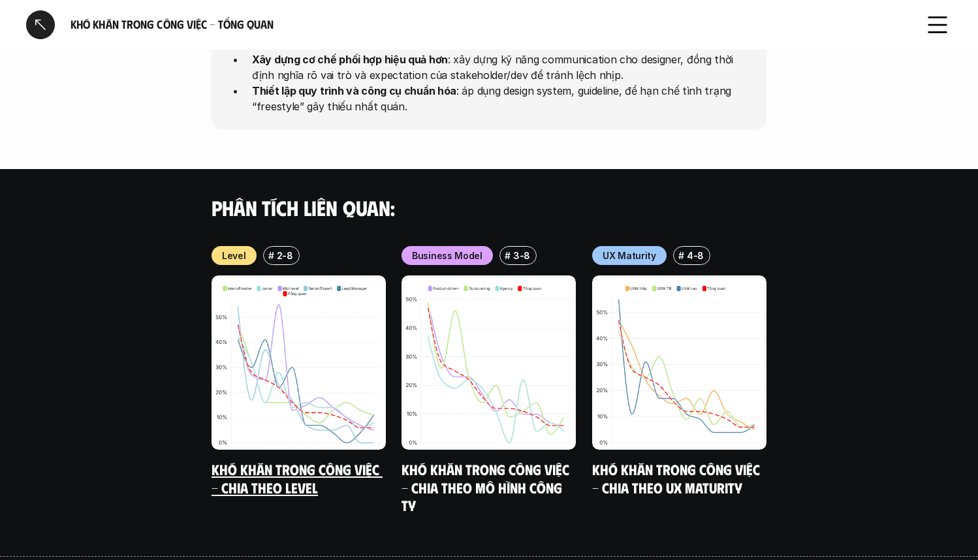 This screenshot has width=978, height=560. Describe the element at coordinates (677, 478) in the screenshot. I see `a: Khó khăn trong công việc - Chia theo UX Maturity` at that location.